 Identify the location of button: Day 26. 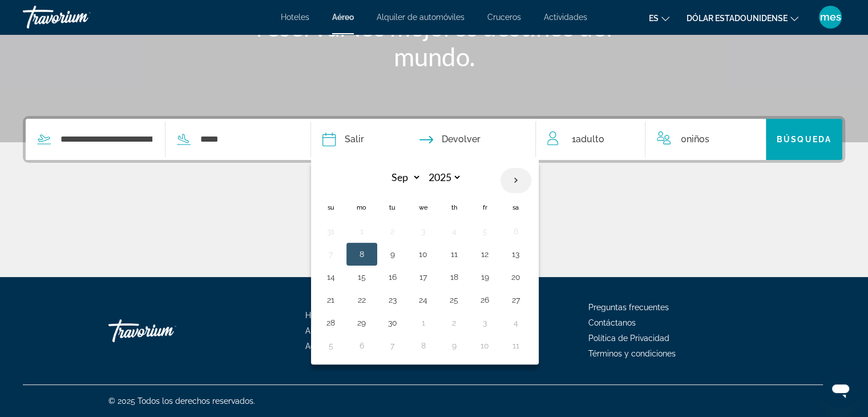
(485, 300).